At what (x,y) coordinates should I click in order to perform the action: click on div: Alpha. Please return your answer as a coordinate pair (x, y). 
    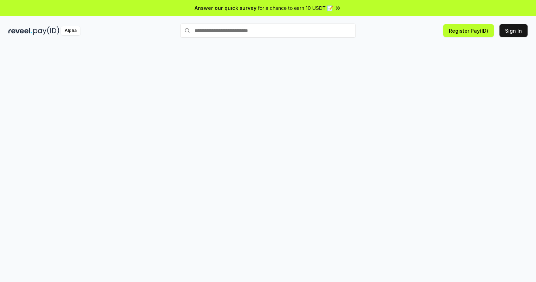
    Looking at the image, I should click on (71, 31).